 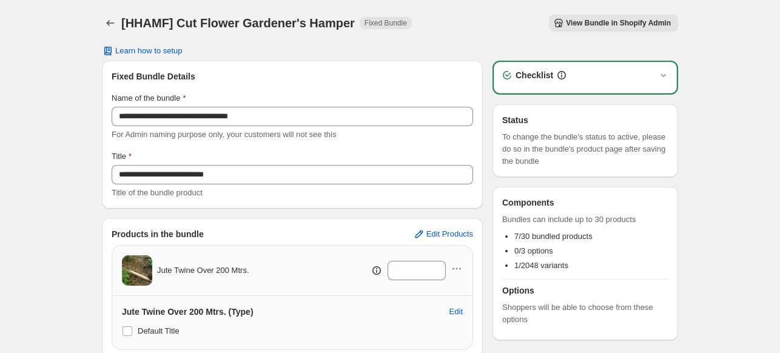 I want to click on span: Title of the bundle product, so click(x=157, y=192).